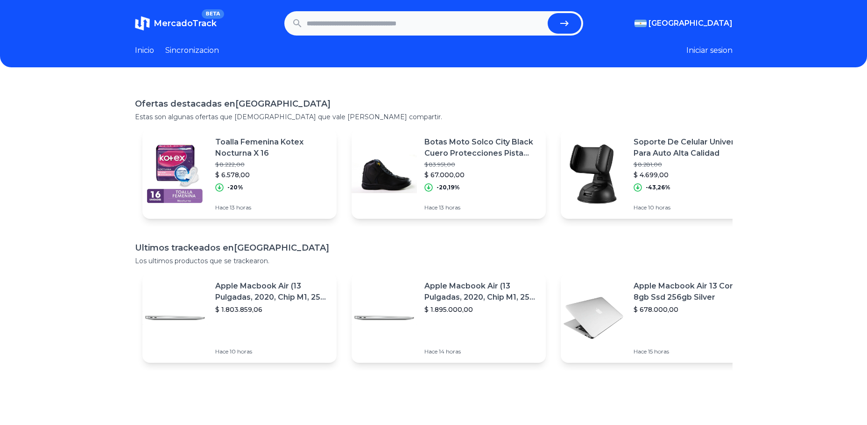 The height and width of the screenshot is (425, 867). I want to click on p: Hace 14 horas, so click(482, 351).